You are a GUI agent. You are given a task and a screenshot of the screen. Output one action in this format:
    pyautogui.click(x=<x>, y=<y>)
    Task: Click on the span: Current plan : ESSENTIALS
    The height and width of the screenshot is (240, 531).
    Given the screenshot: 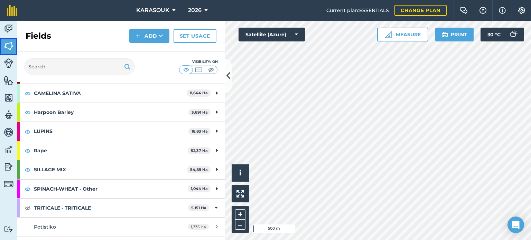 What is the action you would take?
    pyautogui.click(x=358, y=10)
    